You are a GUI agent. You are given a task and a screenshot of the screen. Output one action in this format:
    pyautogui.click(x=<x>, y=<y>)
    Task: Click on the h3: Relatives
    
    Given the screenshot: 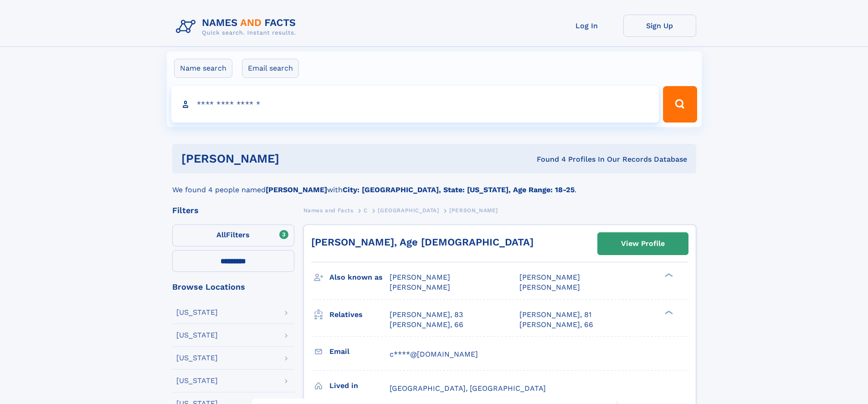 What is the action you would take?
    pyautogui.click(x=359, y=315)
    